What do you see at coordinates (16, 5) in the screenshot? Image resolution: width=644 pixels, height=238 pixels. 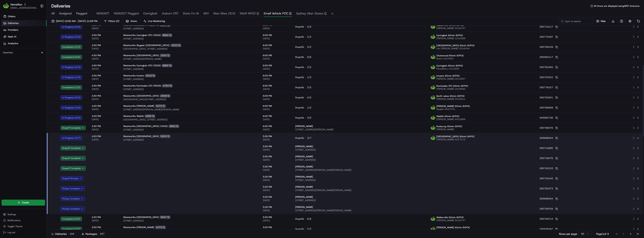 I see `button: HomeRun` at bounding box center [16, 5].